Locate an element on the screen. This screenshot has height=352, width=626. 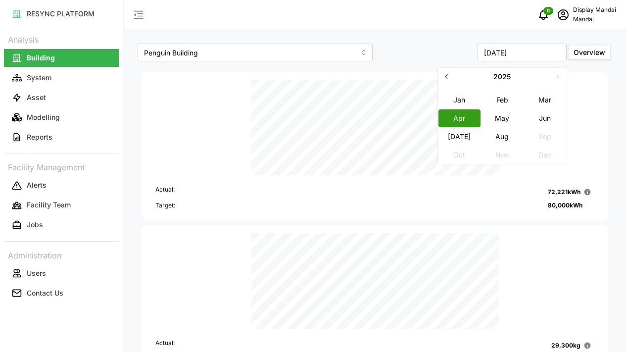
a: Users is located at coordinates (61, 273).